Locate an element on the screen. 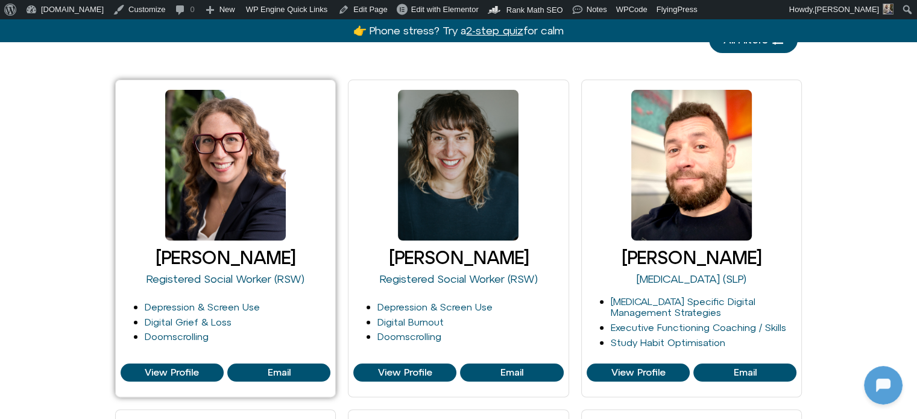 Image resolution: width=917 pixels, height=419 pixels. a: 👉 Phone stress? Try a2-step quizfor calm is located at coordinates (458, 30).